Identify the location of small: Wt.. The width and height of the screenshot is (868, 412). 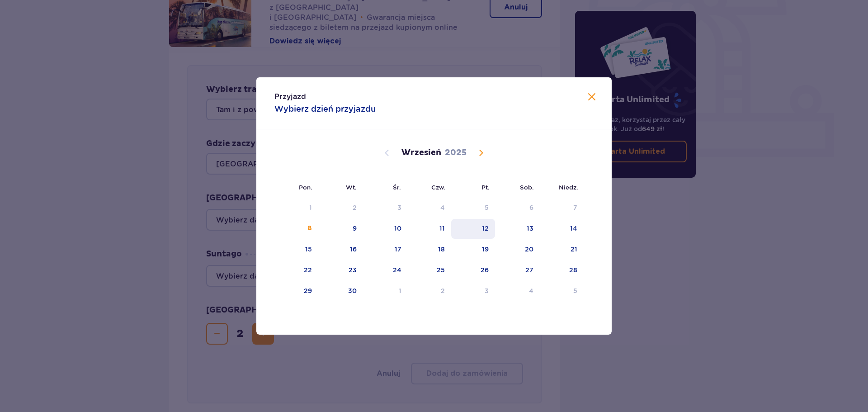
(351, 188).